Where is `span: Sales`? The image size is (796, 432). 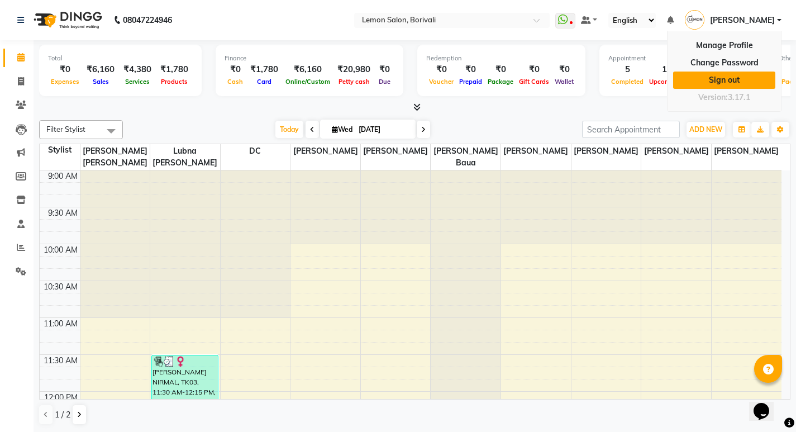
span: Sales is located at coordinates (100, 82).